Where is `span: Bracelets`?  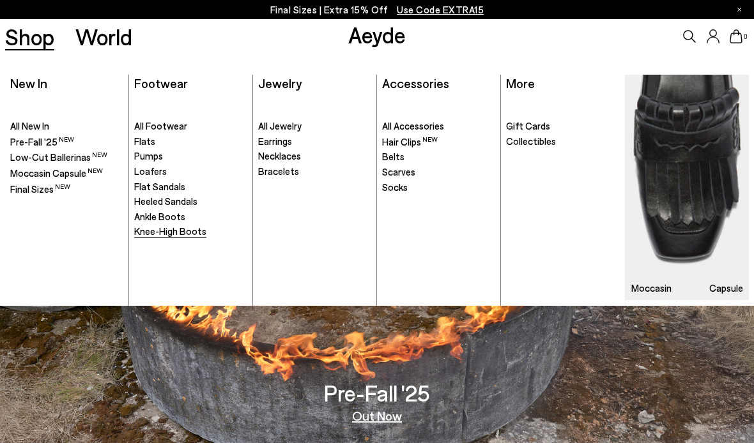
span: Bracelets is located at coordinates (279, 171).